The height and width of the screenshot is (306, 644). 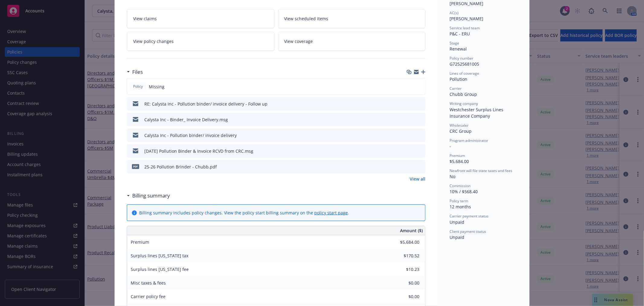 I want to click on span: Policy number, so click(x=461, y=58).